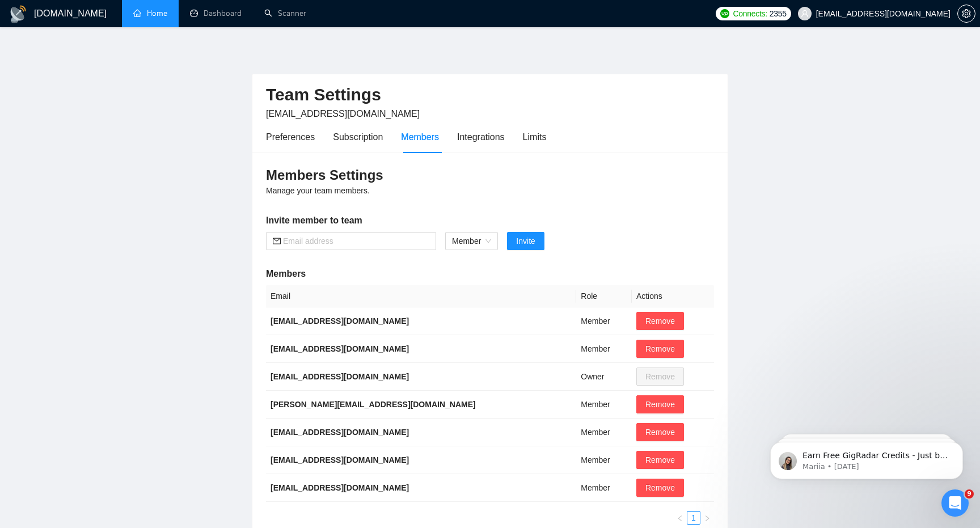 Image resolution: width=980 pixels, height=528 pixels. Describe the element at coordinates (356, 241) in the screenshot. I see `input: Email address` at that location.